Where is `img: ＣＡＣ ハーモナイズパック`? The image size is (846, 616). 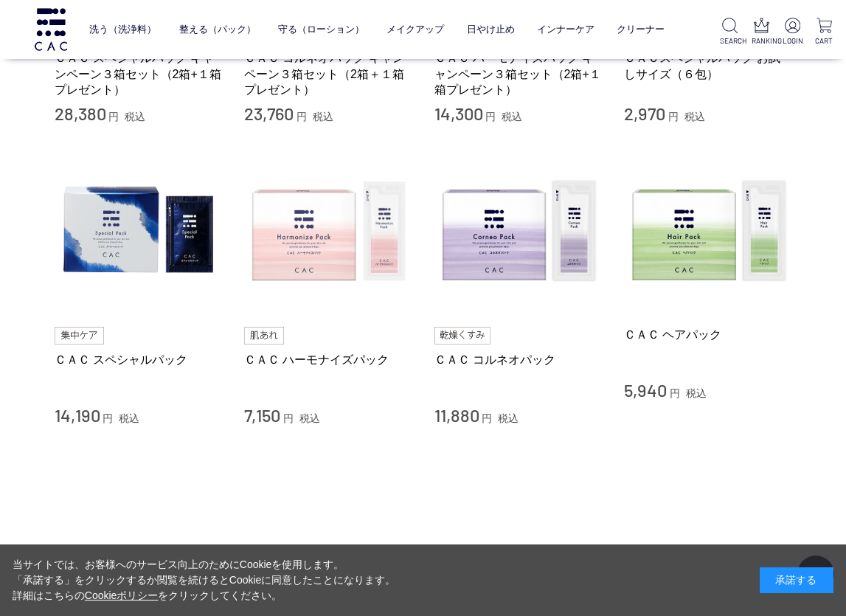
img: ＣＡＣ ハーモナイズパック is located at coordinates (328, 232).